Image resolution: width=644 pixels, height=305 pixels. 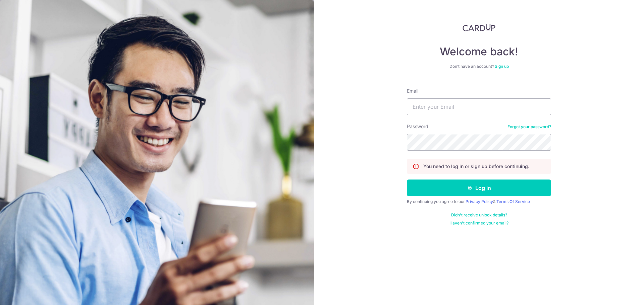 What do you see at coordinates (513, 202) in the screenshot?
I see `a: Terms Of Service` at bounding box center [513, 202].